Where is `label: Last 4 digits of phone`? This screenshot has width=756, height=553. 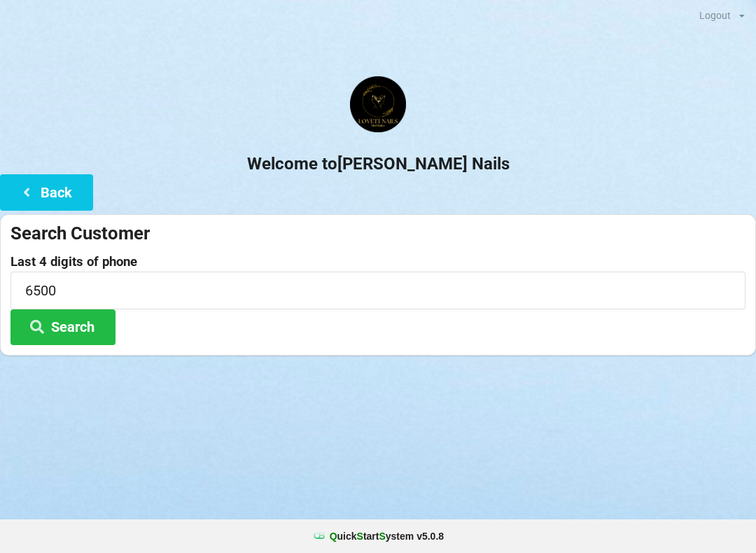 label: Last 4 digits of phone is located at coordinates (378, 262).